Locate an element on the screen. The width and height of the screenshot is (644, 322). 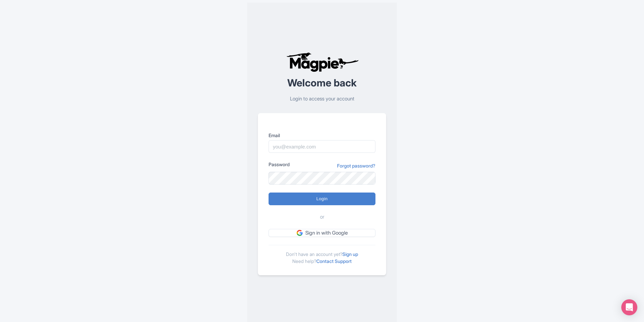
div: Don't have an account yet? Need help? is located at coordinates (322, 255).